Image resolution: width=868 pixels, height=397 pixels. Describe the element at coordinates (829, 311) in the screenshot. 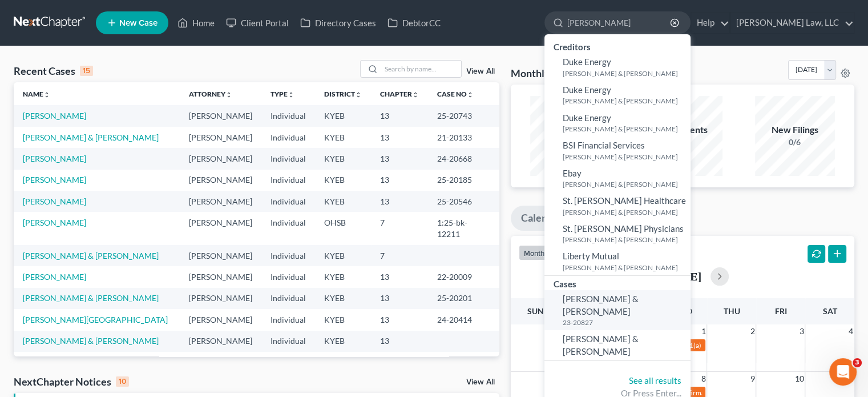

I see `span: Sat` at that location.